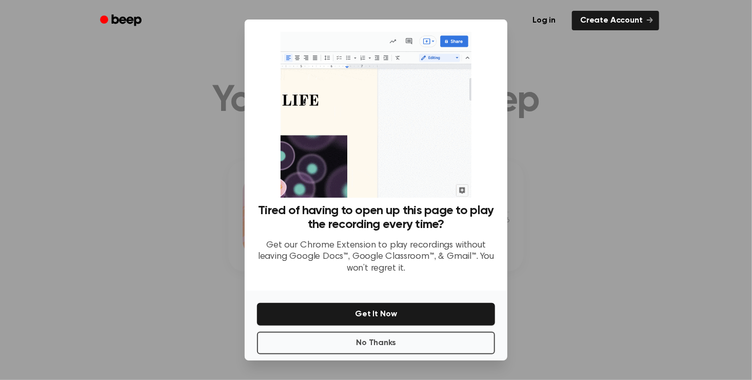 The image size is (752, 380). I want to click on a: Create Account, so click(616, 21).